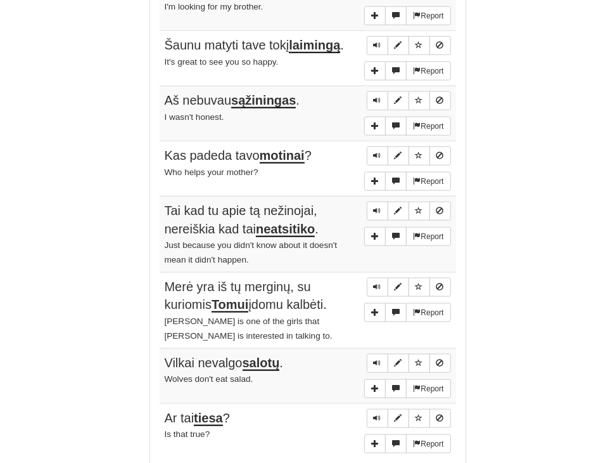  What do you see at coordinates (188, 433) in the screenshot?
I see `small: Is that true?` at bounding box center [188, 433].